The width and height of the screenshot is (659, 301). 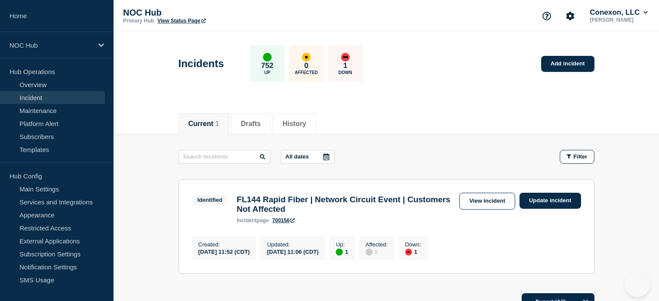 What do you see at coordinates (225, 157) in the screenshot?
I see `input: Search incidents` at bounding box center [225, 157].